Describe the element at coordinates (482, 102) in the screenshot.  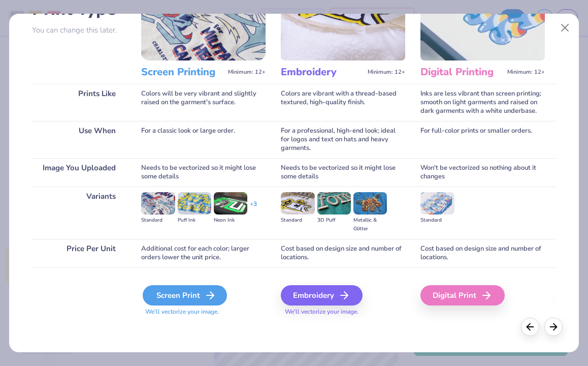
I see `div: Inks are less vibrant than screen printing; smooth on light garments and raised on dark garments ...` at that location.